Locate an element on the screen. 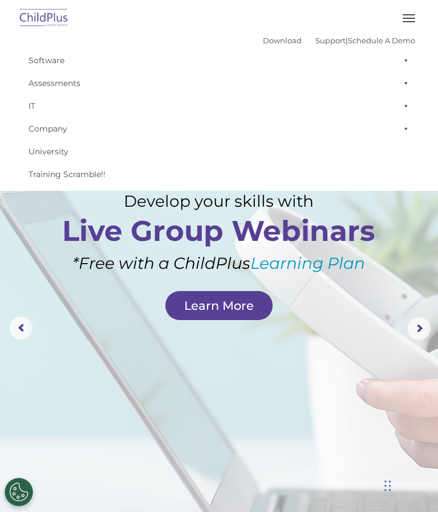  a: Learning Plan is located at coordinates (307, 263).